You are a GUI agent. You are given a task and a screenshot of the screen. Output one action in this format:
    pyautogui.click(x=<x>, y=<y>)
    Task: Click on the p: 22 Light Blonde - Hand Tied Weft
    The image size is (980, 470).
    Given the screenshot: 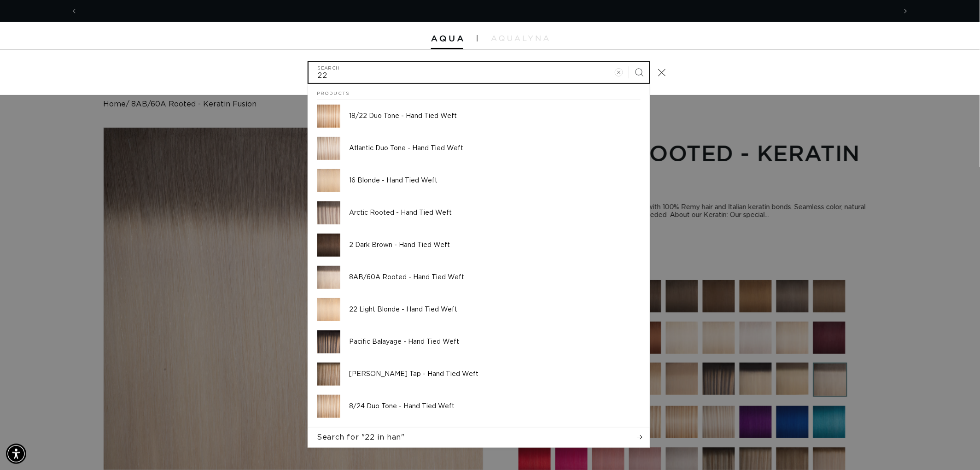 What is the action you would take?
    pyautogui.click(x=495, y=310)
    